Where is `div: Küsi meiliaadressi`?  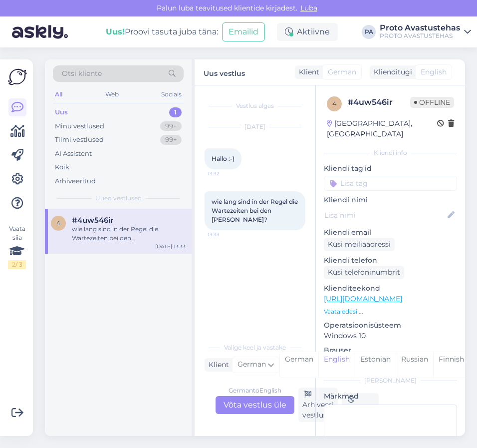
div: Küsi meiliaadressi is located at coordinates (359, 244).